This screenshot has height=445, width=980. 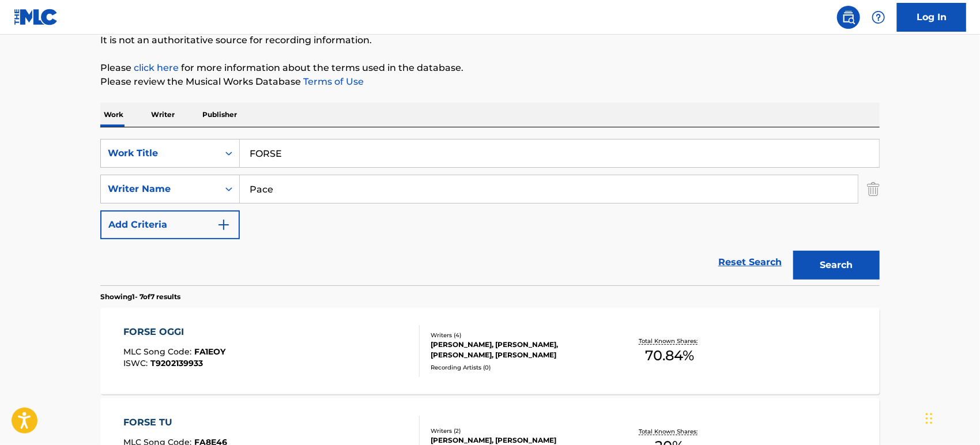 I want to click on div: FORSE OGGI, so click(x=175, y=332).